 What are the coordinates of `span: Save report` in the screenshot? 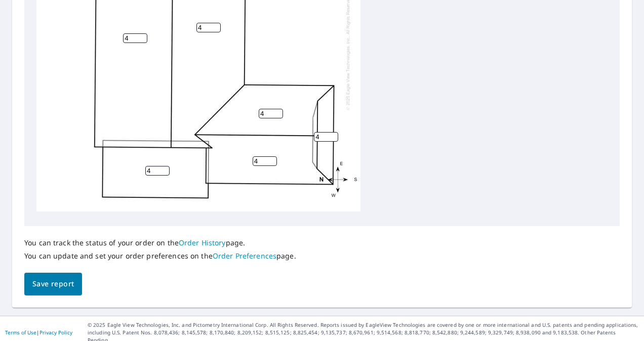 It's located at (53, 284).